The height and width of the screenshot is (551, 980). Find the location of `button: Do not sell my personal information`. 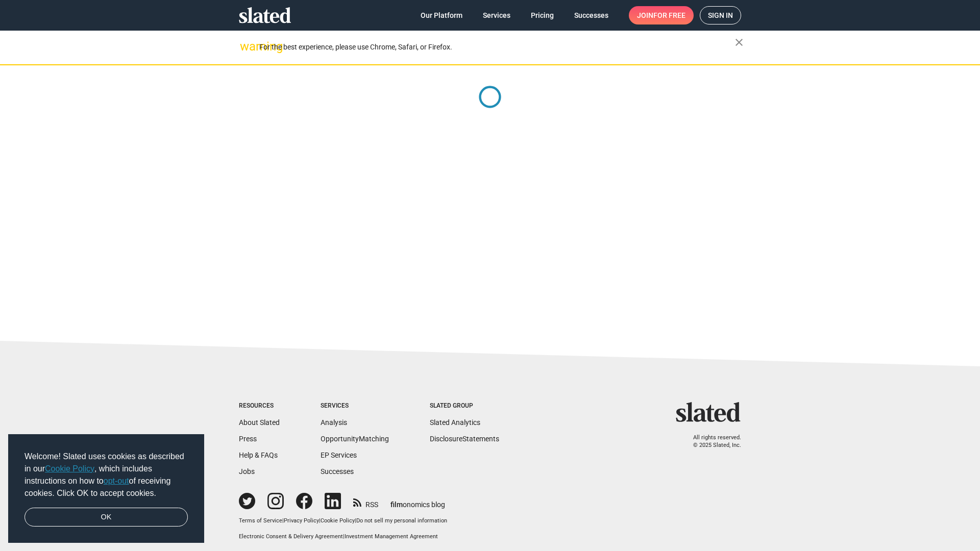

button: Do not sell my personal information is located at coordinates (402, 521).